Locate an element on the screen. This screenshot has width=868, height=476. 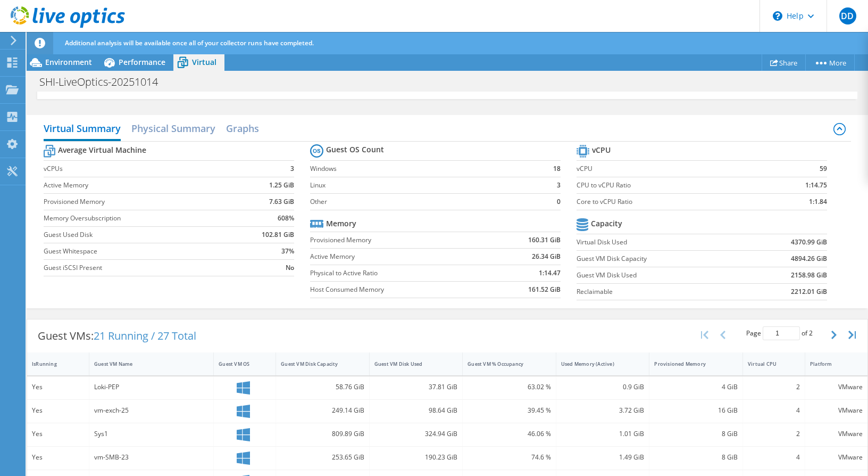
b: 4370.99 GiB is located at coordinates (809, 242).